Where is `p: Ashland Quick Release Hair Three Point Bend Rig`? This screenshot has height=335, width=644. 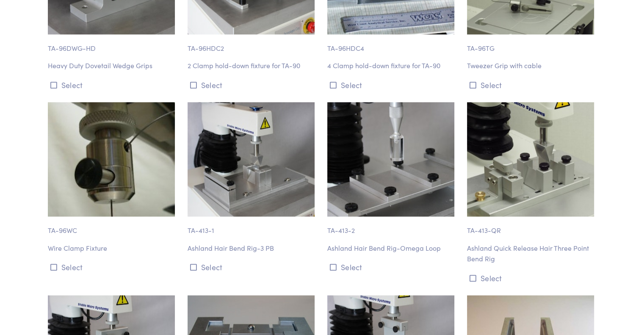 p: Ashland Quick Release Hair Three Point Bend Rig is located at coordinates (532, 253).